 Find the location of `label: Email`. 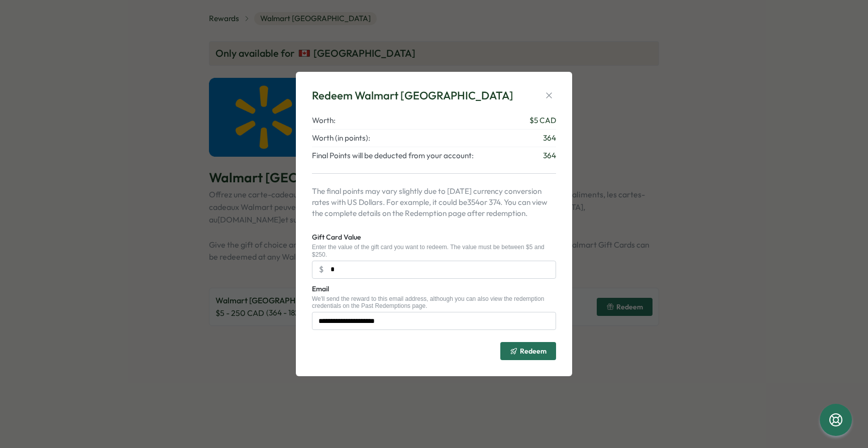

label: Email is located at coordinates (321, 289).